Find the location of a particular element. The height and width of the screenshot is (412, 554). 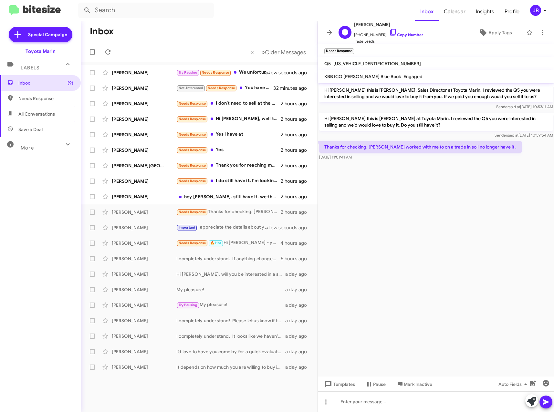

div: 5 hours ago is located at coordinates (296, 259).